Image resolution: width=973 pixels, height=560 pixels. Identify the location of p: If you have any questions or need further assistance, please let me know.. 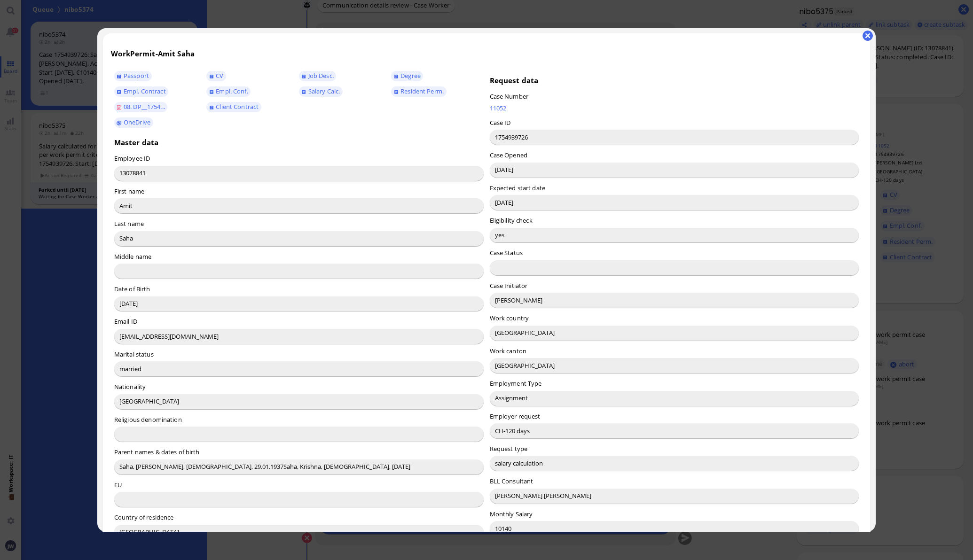
(175, 121).